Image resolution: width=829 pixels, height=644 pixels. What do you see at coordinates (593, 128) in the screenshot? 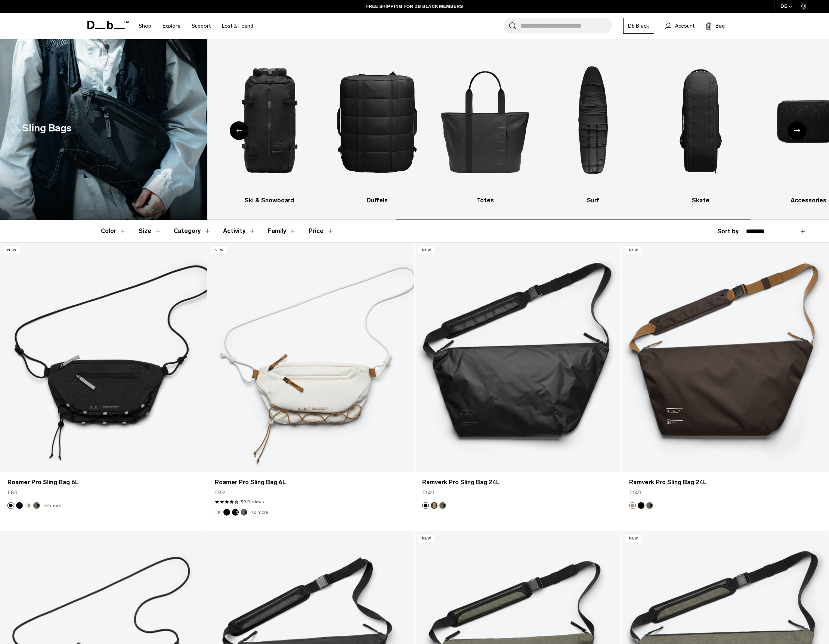
I see `li: 7 / 10` at bounding box center [593, 128].